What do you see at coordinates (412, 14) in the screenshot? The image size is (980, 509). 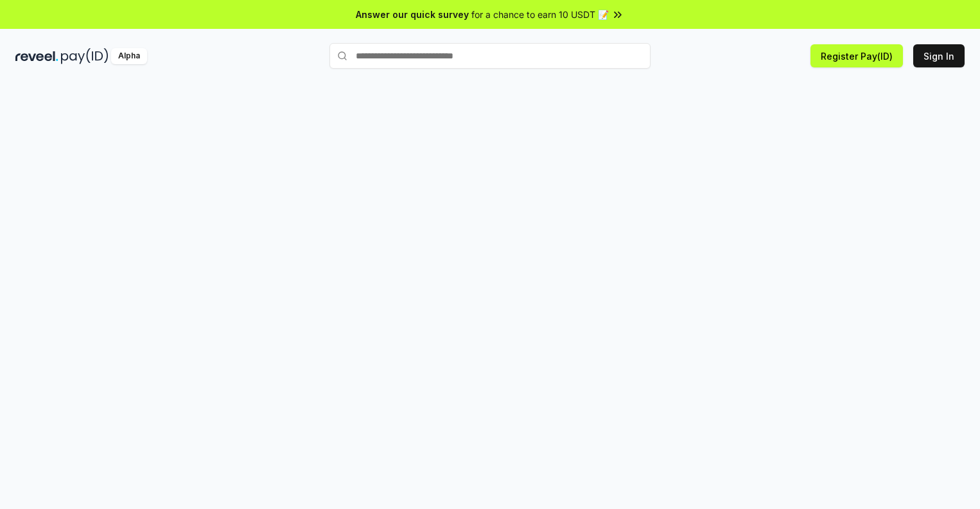 I see `span: Answer our quick survey` at bounding box center [412, 14].